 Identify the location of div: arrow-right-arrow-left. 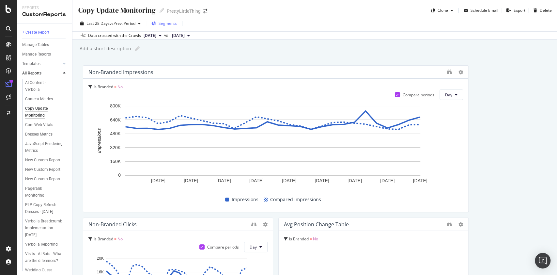
(205, 11).